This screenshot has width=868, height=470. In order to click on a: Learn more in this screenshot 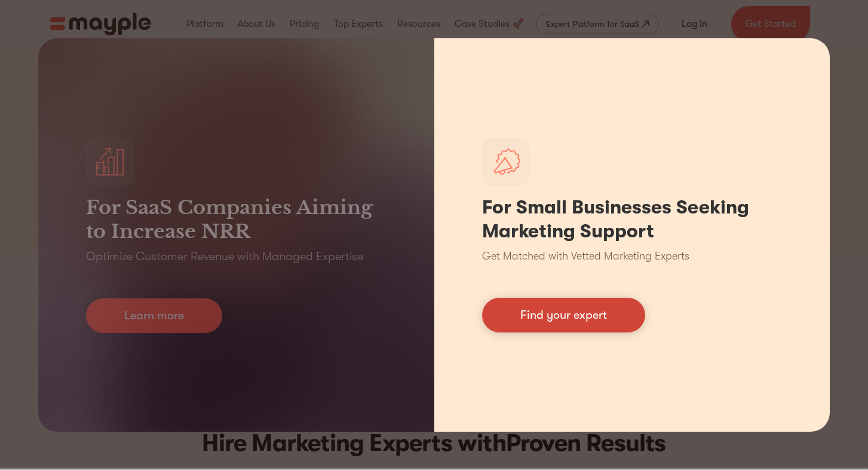, I will do `click(154, 316)`.